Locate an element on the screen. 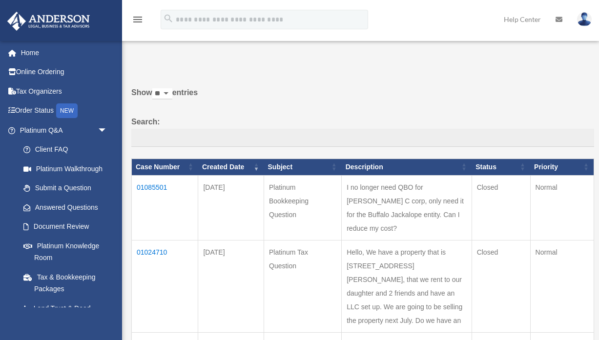  a: Tax Organizers is located at coordinates (64, 91).